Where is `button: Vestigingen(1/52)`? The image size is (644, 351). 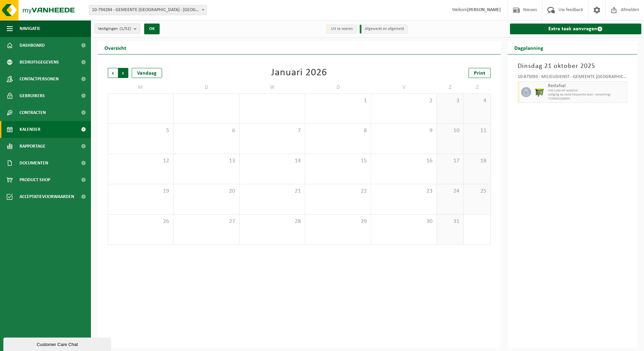
button: Vestigingen(1/52) is located at coordinates (117, 29).